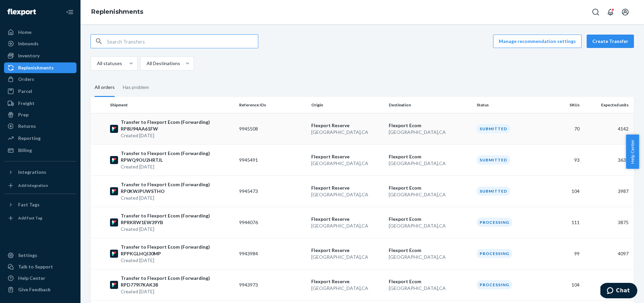 This screenshot has height=303, width=644. Describe the element at coordinates (177, 219) in the screenshot. I see `p: Transfer to Flexport Ecom (Forwarding) RPRKRW1EW39YB` at that location.